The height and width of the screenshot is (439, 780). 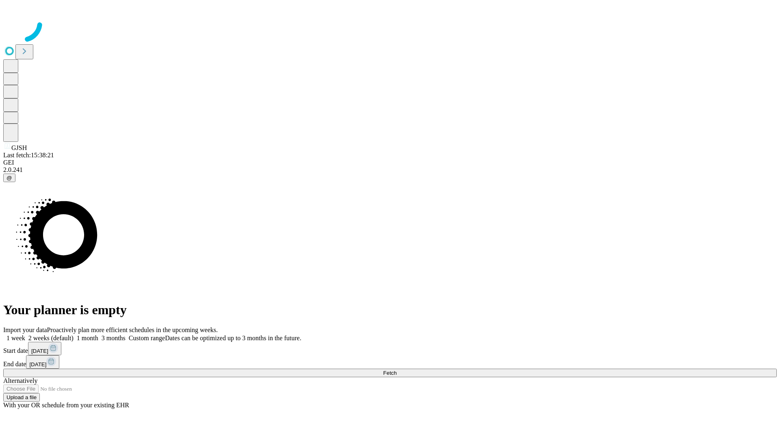 I want to click on div: End date, so click(x=390, y=362).